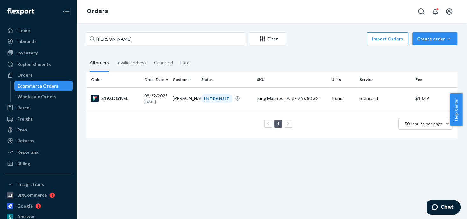  What do you see at coordinates (38, 53) in the screenshot?
I see `a: Inventory` at bounding box center [38, 53].